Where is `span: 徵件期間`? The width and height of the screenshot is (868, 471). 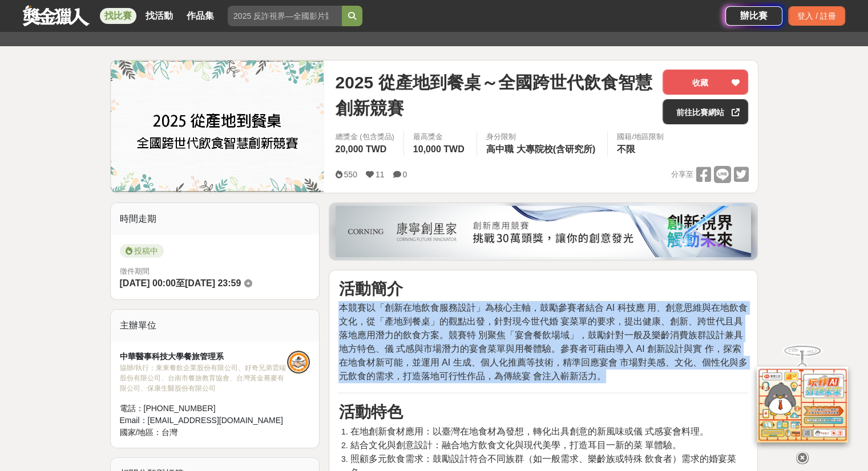 span: 徵件期間 is located at coordinates (135, 271).